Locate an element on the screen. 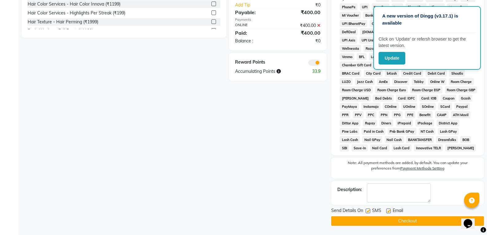 This screenshot has height=235, width=487. span: Venmo is located at coordinates (347, 57).